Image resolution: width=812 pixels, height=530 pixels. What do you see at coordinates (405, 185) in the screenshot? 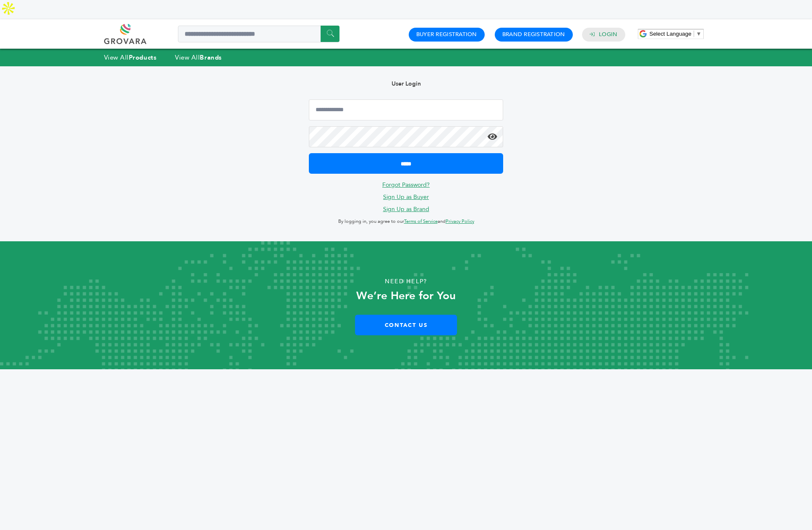
I see `a: Forgot Password?` at bounding box center [405, 185].